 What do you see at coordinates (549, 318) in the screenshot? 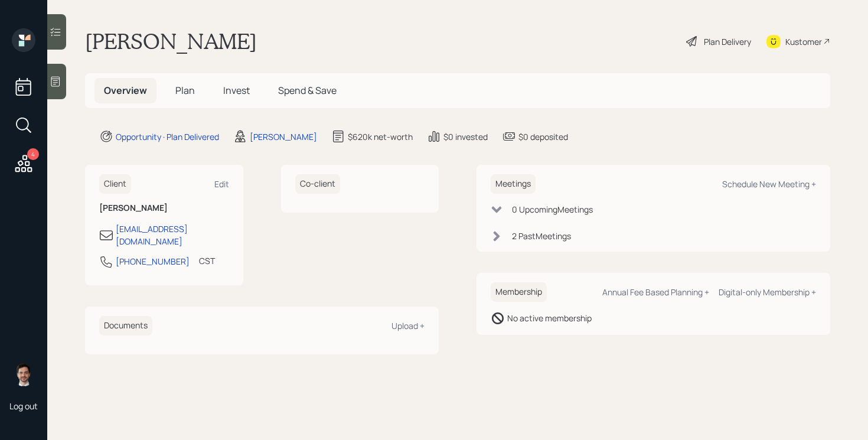
I see `div: No active membership` at bounding box center [549, 318].